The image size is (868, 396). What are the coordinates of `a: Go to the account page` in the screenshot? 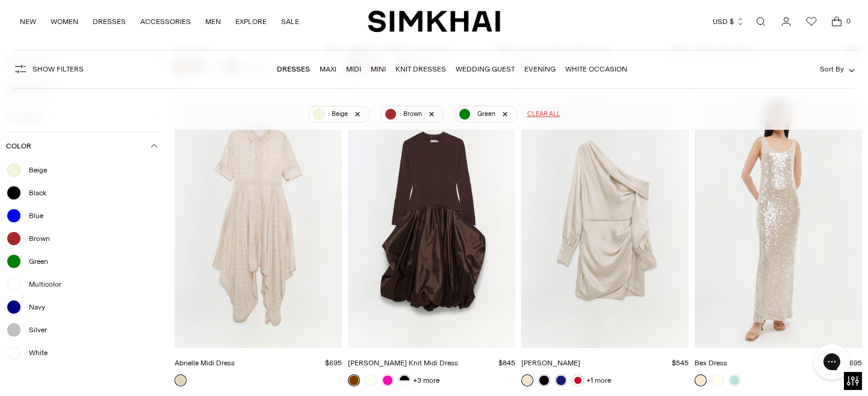 It's located at (786, 22).